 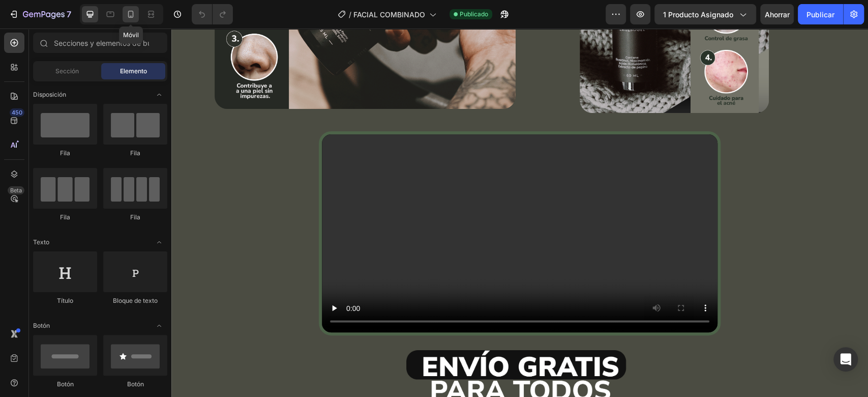 I want to click on input: Secciones y elementos de búsqueda, so click(x=100, y=43).